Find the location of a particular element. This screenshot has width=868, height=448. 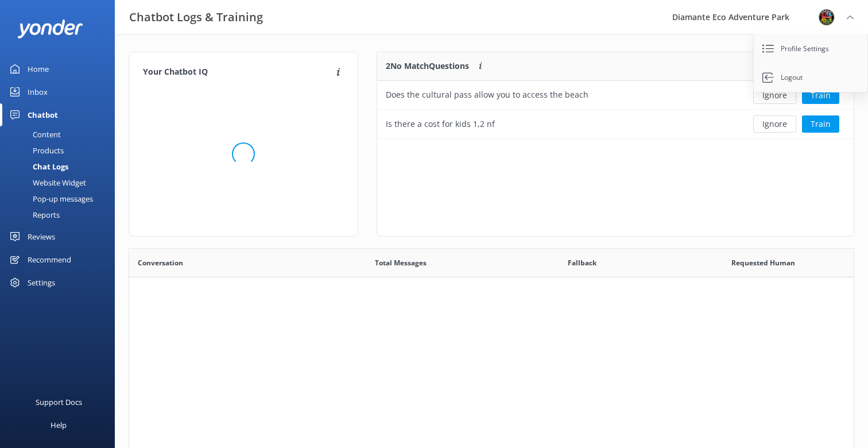

div: Chat Logs is located at coordinates (37, 167).